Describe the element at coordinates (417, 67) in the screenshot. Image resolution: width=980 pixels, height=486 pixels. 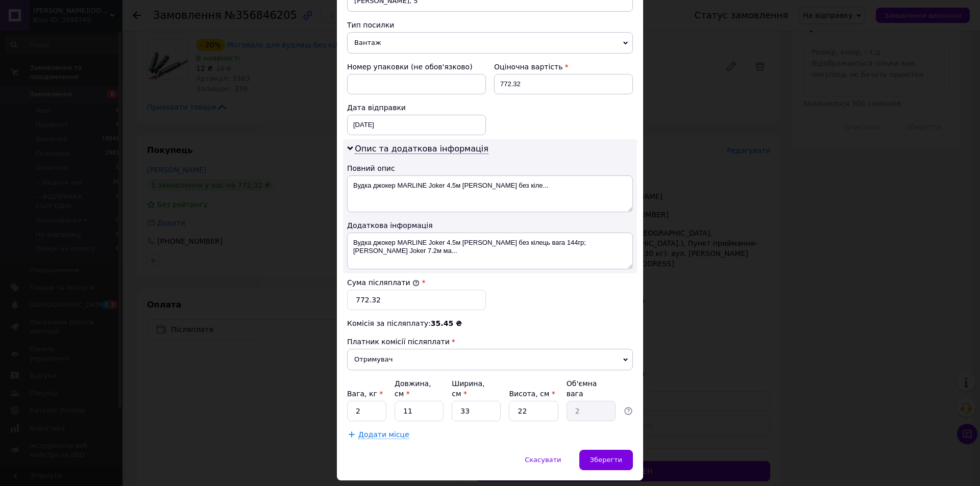
I see `div: Номер упаковки (не обов'язково)` at that location.